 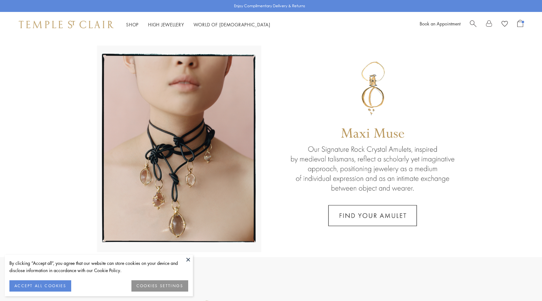 What do you see at coordinates (520, 24) in the screenshot?
I see `a: Open Shopping Bag` at bounding box center [520, 24].